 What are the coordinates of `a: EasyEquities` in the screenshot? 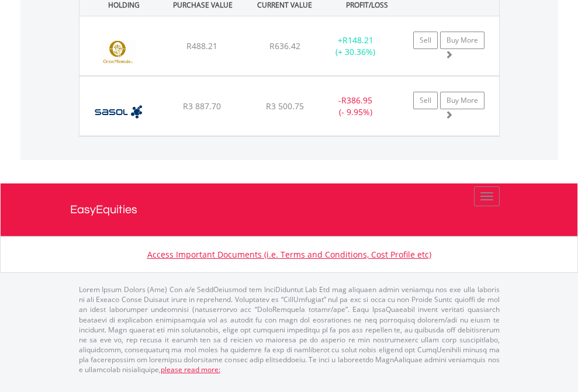 It's located at (289, 209).